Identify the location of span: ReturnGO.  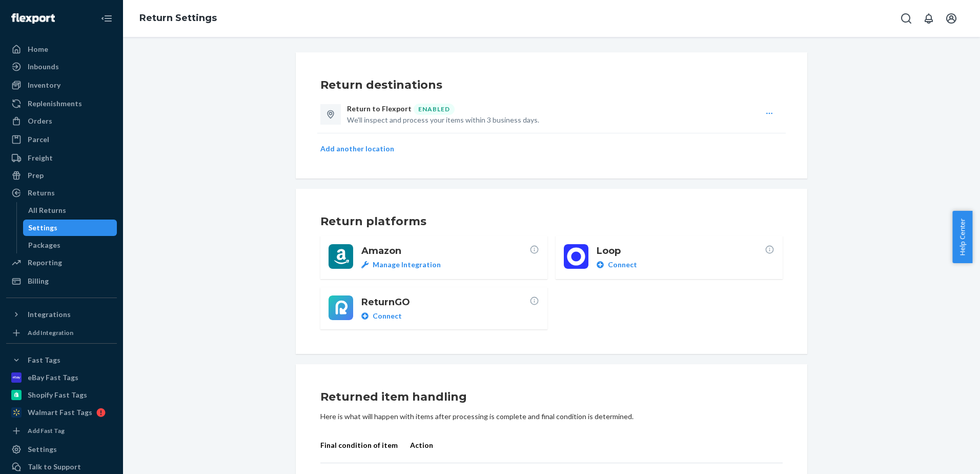
(445, 302).